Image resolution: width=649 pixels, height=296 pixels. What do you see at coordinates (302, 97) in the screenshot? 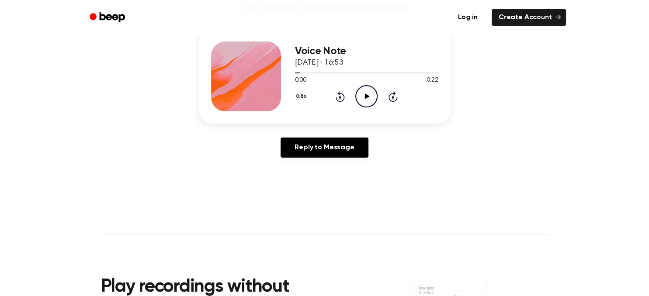
I see `button: 0.8x` at bounding box center [302, 97].